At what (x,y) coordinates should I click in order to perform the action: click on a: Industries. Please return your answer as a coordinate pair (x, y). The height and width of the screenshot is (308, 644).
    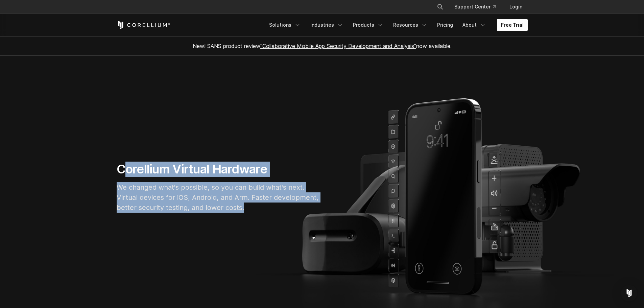
    Looking at the image, I should click on (327, 25).